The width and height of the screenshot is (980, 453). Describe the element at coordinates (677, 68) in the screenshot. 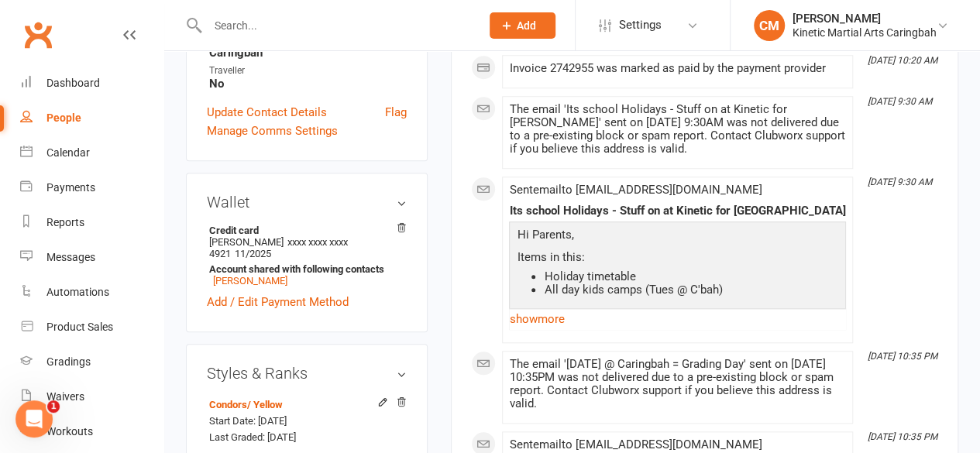

I see `div: Invoice 2742955 was marked as paid by the payment provider` at that location.